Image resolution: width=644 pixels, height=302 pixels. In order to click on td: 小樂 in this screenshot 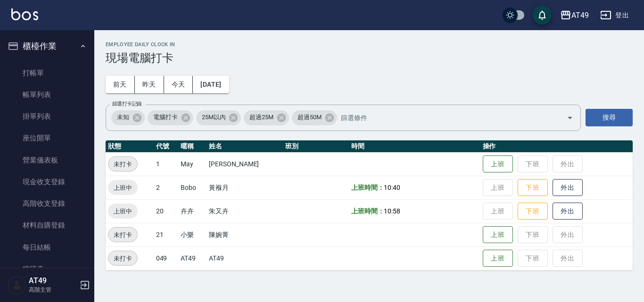, I will do `click(192, 235)`.